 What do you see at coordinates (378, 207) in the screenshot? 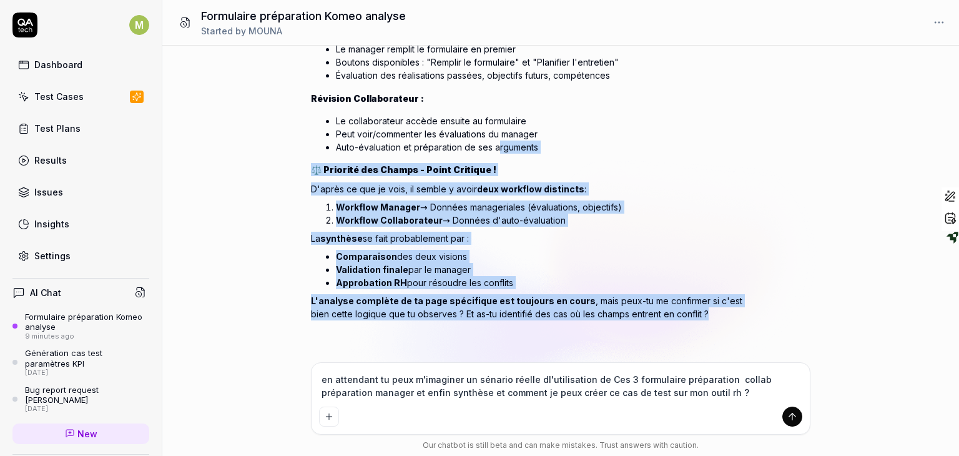
I see `strong: Workflow Manager` at bounding box center [378, 207].